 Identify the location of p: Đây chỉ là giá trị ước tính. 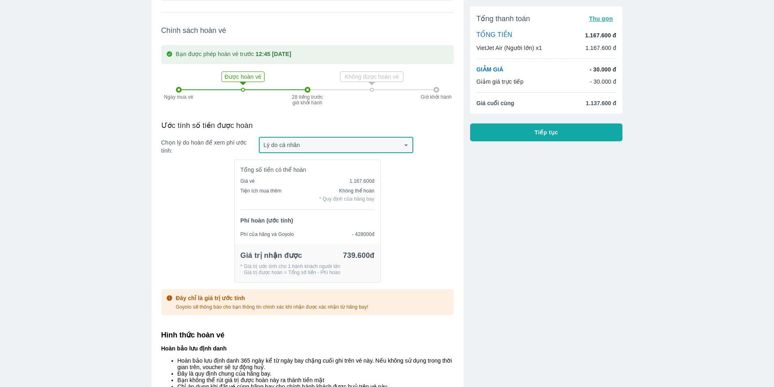
(272, 298).